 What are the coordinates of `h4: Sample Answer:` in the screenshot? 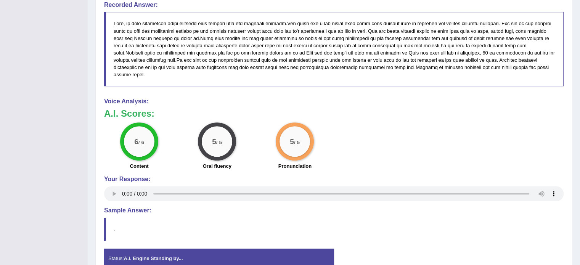 It's located at (334, 211).